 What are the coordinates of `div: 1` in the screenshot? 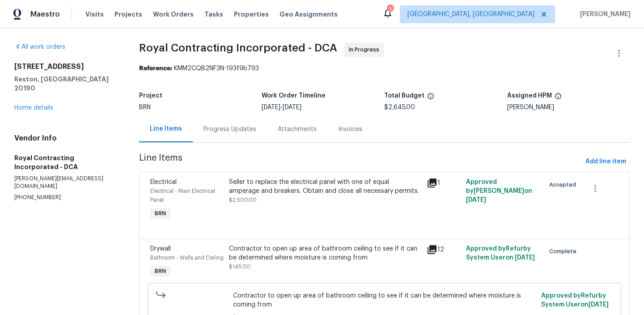 It's located at (444, 183).